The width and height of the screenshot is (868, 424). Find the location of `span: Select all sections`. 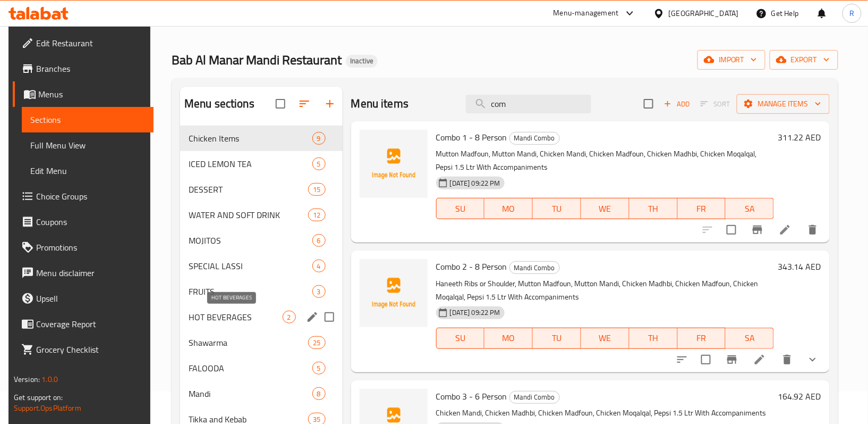

span: Select all sections is located at coordinates (281, 103).